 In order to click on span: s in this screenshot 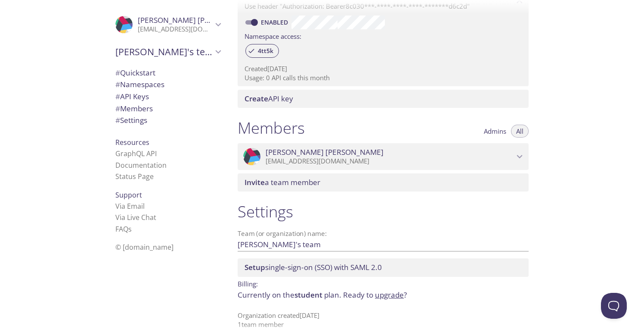, I will do `click(130, 229)`.